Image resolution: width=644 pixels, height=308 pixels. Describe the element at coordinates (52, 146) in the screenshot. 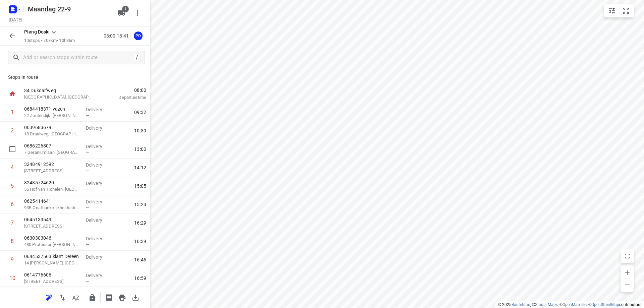

I see `p: 0686226807` at that location.